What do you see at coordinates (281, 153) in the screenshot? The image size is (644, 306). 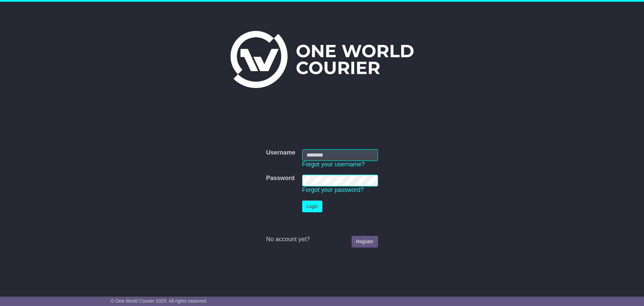 I see `label: Username` at bounding box center [281, 153].